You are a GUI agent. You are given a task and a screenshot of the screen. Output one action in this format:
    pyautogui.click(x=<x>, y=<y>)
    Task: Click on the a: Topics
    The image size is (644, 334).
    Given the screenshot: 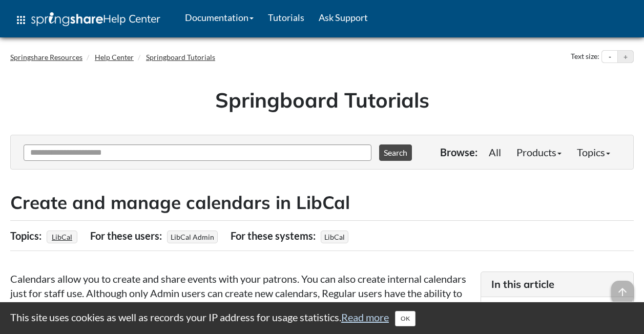 What is the action you would take?
    pyautogui.click(x=593, y=152)
    